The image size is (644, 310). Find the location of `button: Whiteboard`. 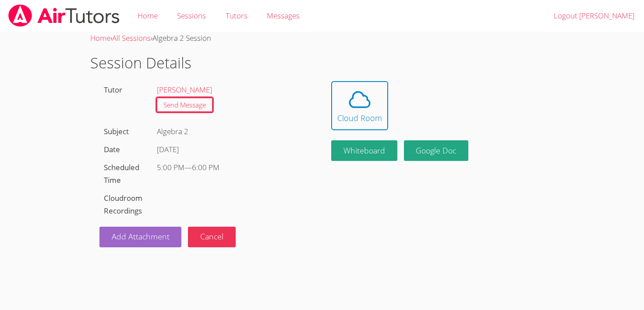

button: Whiteboard is located at coordinates (364, 150).